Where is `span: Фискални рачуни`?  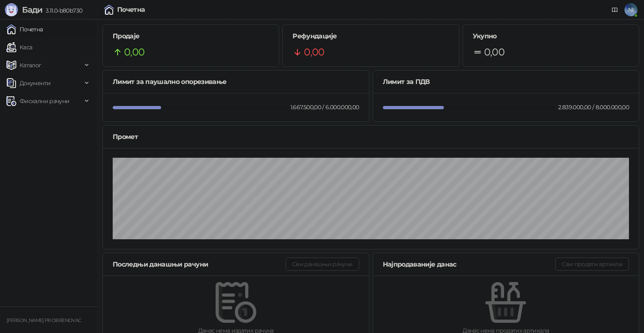 span: Фискални рачуни is located at coordinates (44, 101).